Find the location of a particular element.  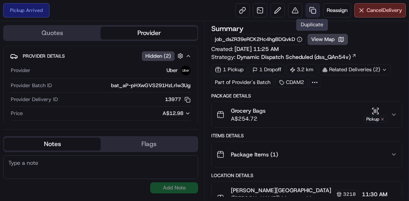

button: Provider DetailsHidden (2) is located at coordinates (101, 56).